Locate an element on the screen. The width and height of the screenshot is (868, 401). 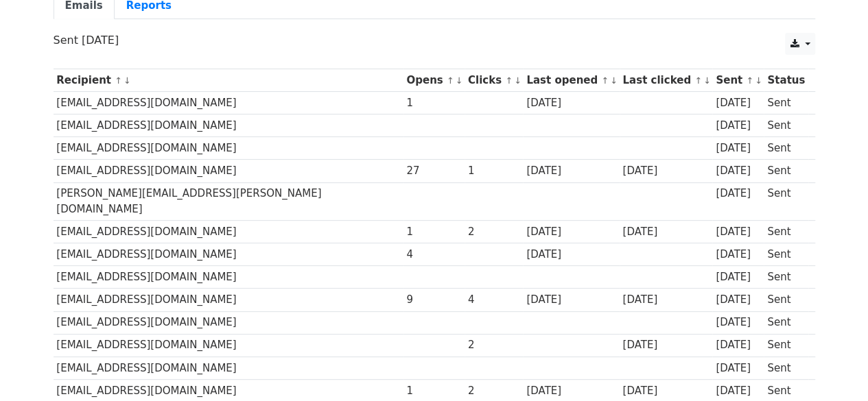
div: 9 is located at coordinates (434, 300).